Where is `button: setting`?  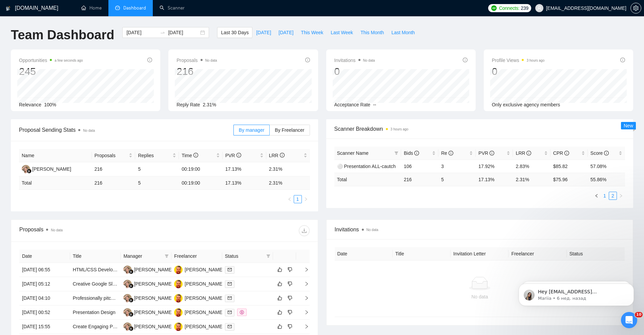 button: setting is located at coordinates (636, 8).